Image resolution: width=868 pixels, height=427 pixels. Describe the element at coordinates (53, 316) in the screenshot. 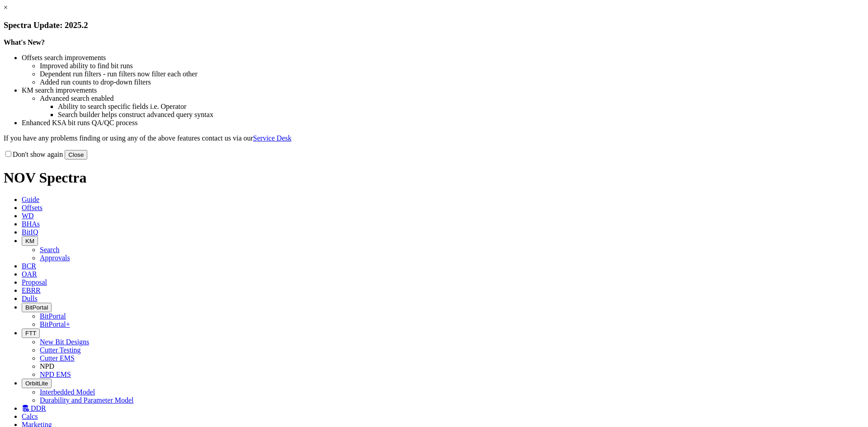

I see `a: BitPortal` at that location.